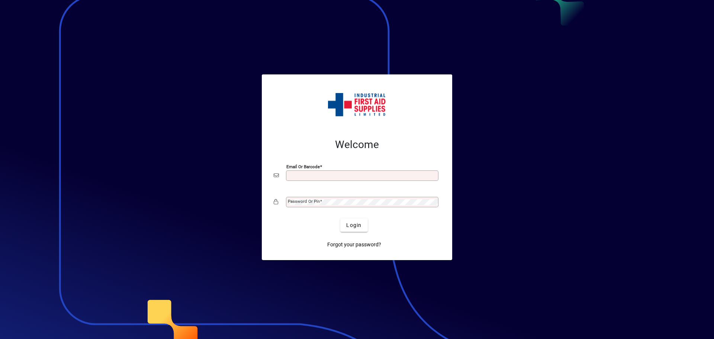 The height and width of the screenshot is (339, 714). What do you see at coordinates (304, 201) in the screenshot?
I see `mat-label: Password or Pin` at bounding box center [304, 201].